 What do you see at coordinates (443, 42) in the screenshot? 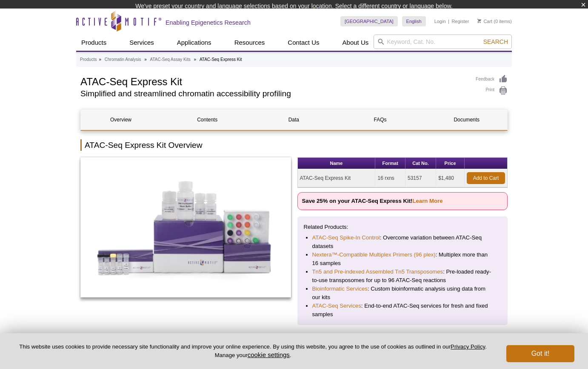
I see `input: Keyword, Cat. No.` at bounding box center [443, 42].